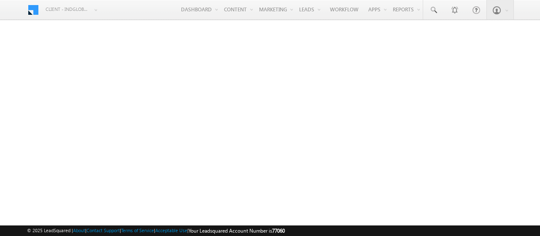  What do you see at coordinates (68, 9) in the screenshot?
I see `span: Client - indglobal1 (77060)` at bounding box center [68, 9].